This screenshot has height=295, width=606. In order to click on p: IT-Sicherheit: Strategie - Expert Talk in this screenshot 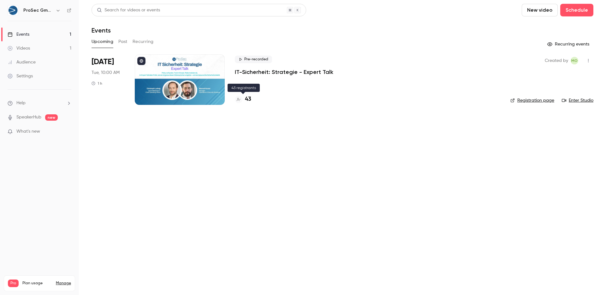, I will do `click(284, 72)`.